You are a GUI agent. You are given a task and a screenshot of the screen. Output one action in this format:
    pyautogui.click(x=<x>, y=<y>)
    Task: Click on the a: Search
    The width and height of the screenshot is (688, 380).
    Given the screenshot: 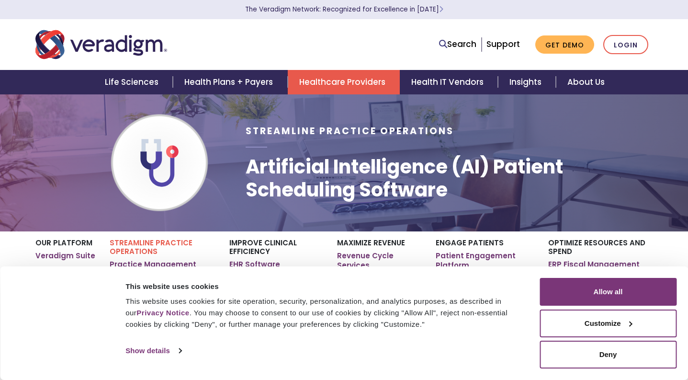 What is the action you would take?
    pyautogui.click(x=458, y=44)
    